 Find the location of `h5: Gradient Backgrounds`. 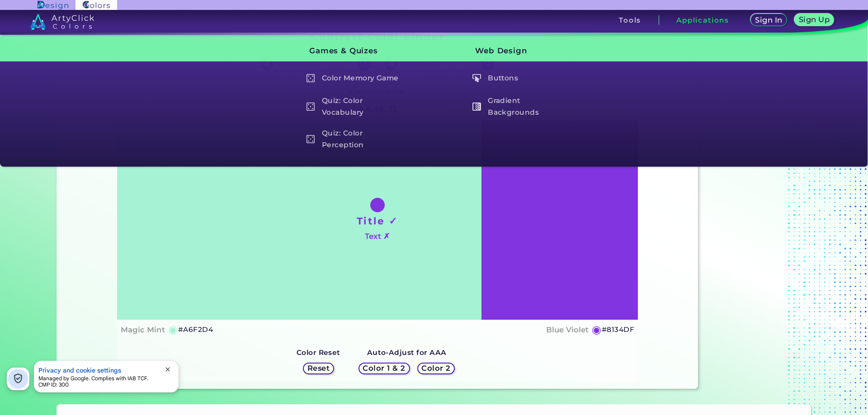

h5: Gradient Backgrounds is located at coordinates (520, 107).